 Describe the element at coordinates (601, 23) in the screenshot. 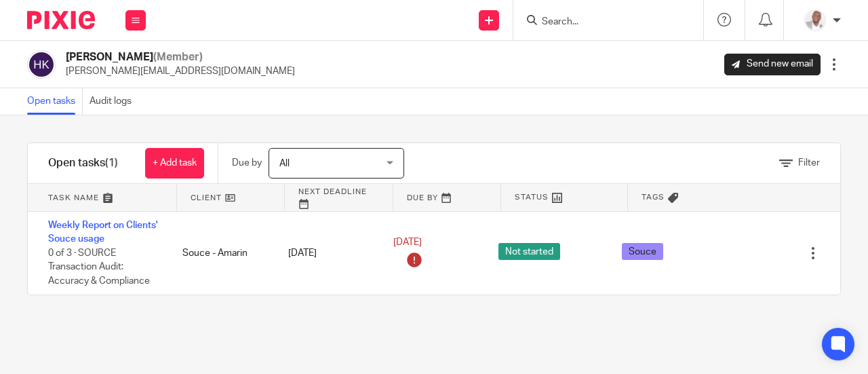

I see `input: Search` at that location.